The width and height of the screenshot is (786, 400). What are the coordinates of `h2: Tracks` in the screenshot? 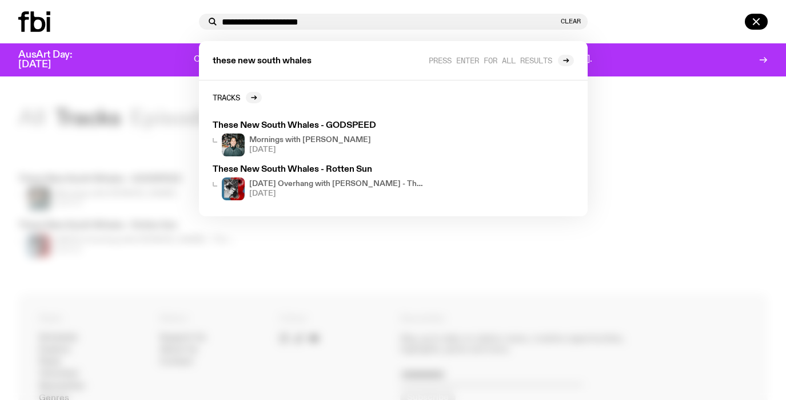 It's located at (226, 97).